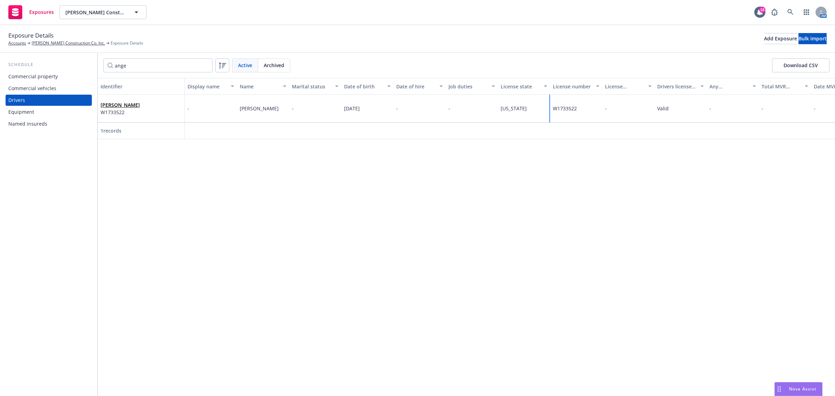 The height and width of the screenshot is (396, 835). What do you see at coordinates (33, 77) in the screenshot?
I see `div: Commercial property` at bounding box center [33, 77].